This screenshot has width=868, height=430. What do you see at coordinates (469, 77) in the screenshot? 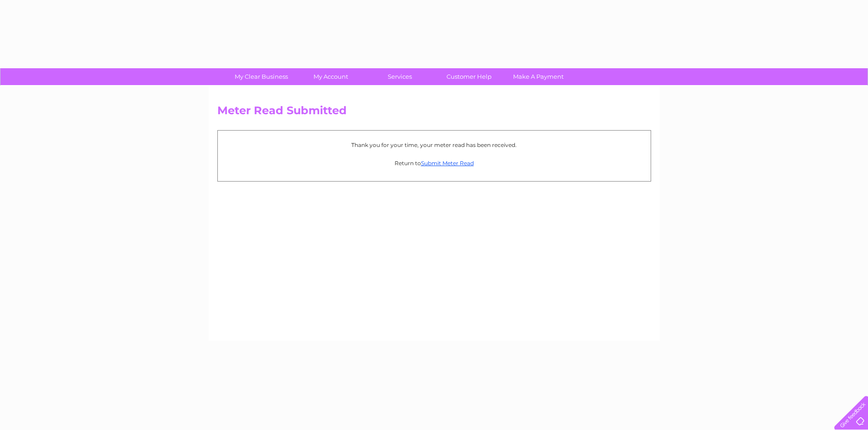
I see `a: Customer Help` at bounding box center [469, 77].